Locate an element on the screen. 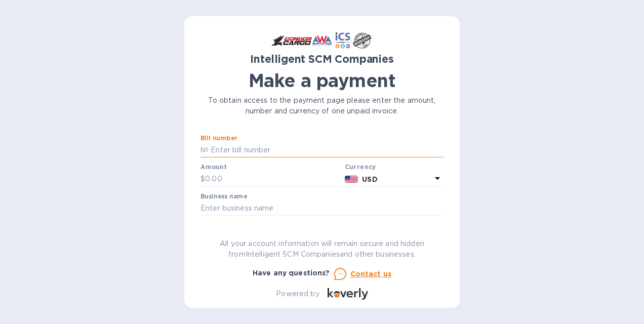 This screenshot has height=324, width=644. img: USD is located at coordinates (351, 179).